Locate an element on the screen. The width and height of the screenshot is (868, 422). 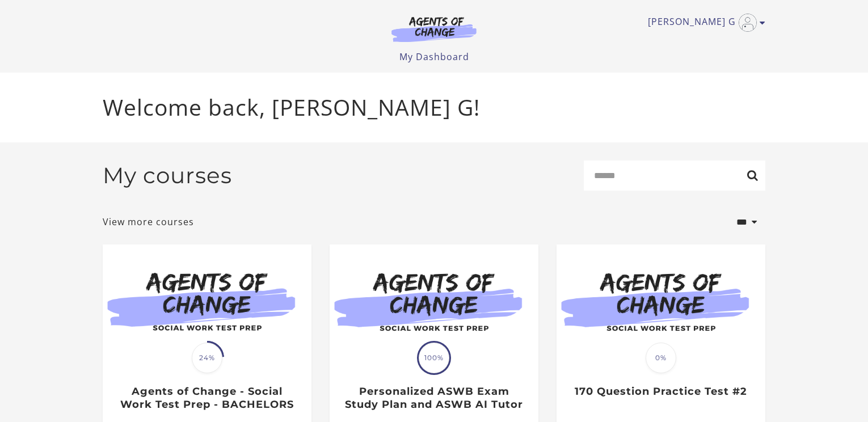
a: Toggle menu is located at coordinates (703, 23).